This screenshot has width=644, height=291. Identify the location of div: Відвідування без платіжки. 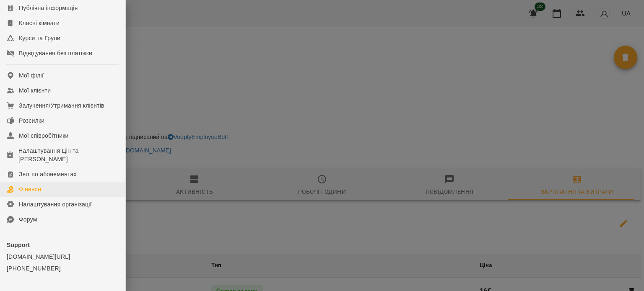
(56, 53).